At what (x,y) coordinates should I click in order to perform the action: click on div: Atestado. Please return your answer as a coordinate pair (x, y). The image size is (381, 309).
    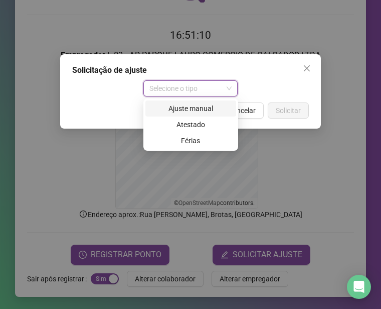
    Looking at the image, I should click on (191, 124).